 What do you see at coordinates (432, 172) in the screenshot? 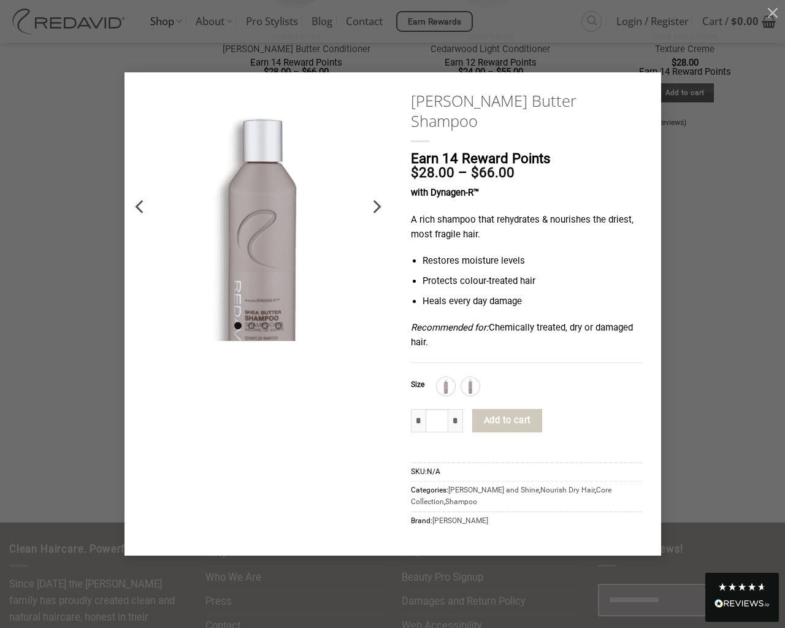
I see `bdi: 28.00` at bounding box center [432, 172].